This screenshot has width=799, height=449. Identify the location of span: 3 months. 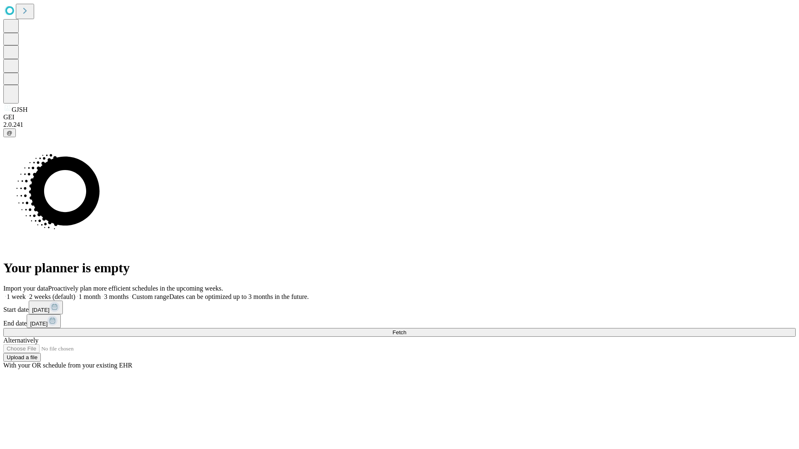
(116, 297).